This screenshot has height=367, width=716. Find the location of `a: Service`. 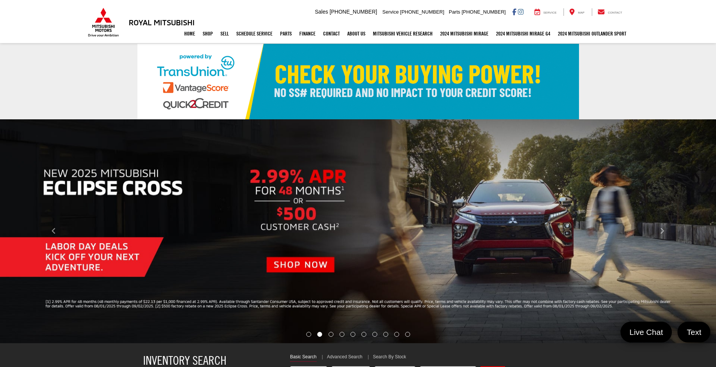

a: Service is located at coordinates (545, 12).